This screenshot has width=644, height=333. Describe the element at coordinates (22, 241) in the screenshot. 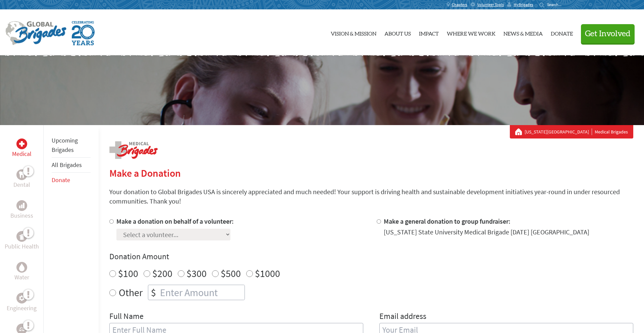

I see `a: Public HealthPublic Health` at that location.